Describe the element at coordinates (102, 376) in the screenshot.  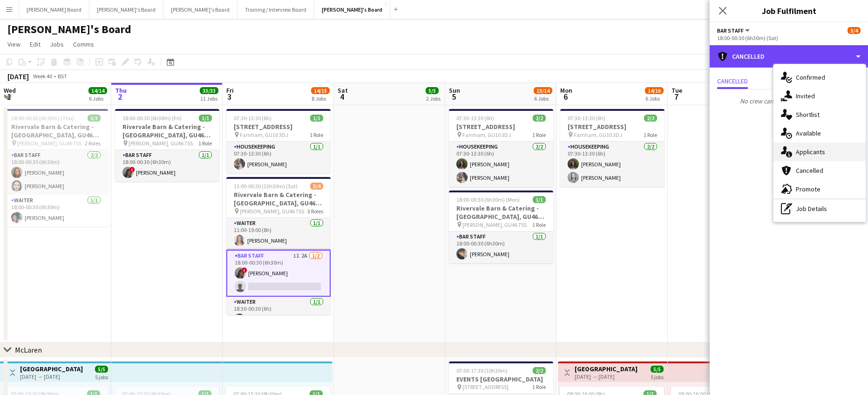
I see `div: 5 jobs` at that location.